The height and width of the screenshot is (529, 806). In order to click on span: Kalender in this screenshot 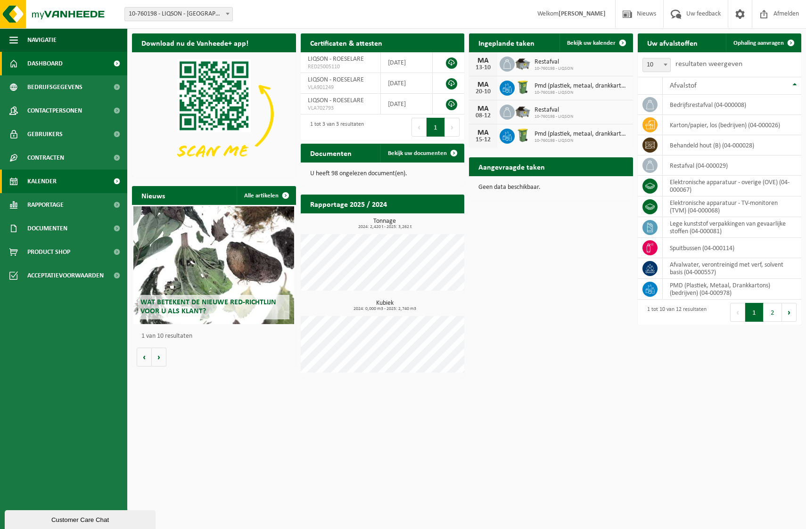, I will do `click(42, 181)`.